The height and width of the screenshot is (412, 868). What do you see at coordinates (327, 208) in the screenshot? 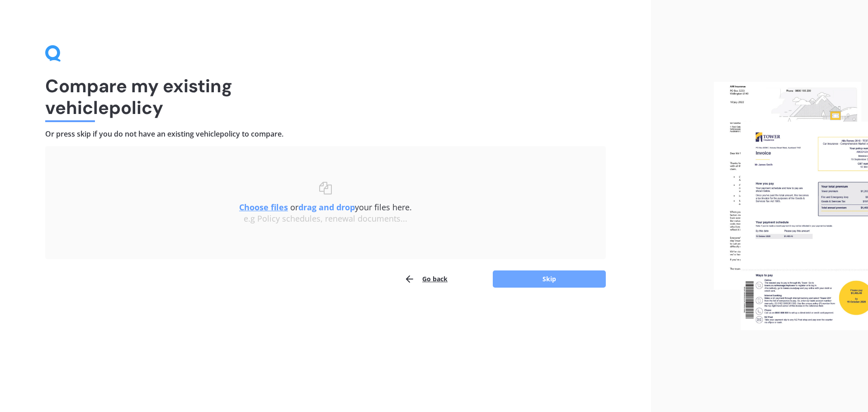
I see `b: drag and drop` at bounding box center [327, 208].